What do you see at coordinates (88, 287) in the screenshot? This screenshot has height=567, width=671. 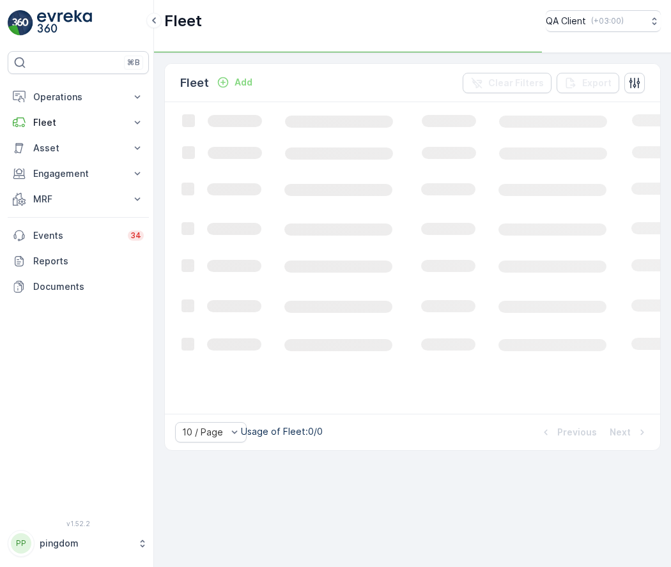 I see `p: Documents` at bounding box center [88, 287].